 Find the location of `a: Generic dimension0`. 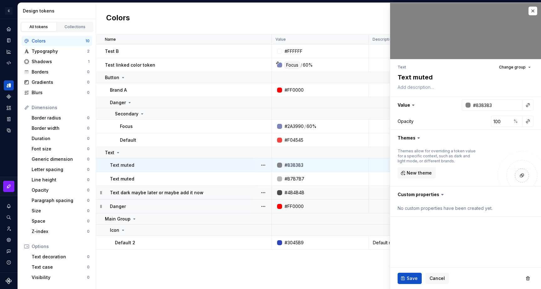

a: Generic dimension0 is located at coordinates (60, 159).